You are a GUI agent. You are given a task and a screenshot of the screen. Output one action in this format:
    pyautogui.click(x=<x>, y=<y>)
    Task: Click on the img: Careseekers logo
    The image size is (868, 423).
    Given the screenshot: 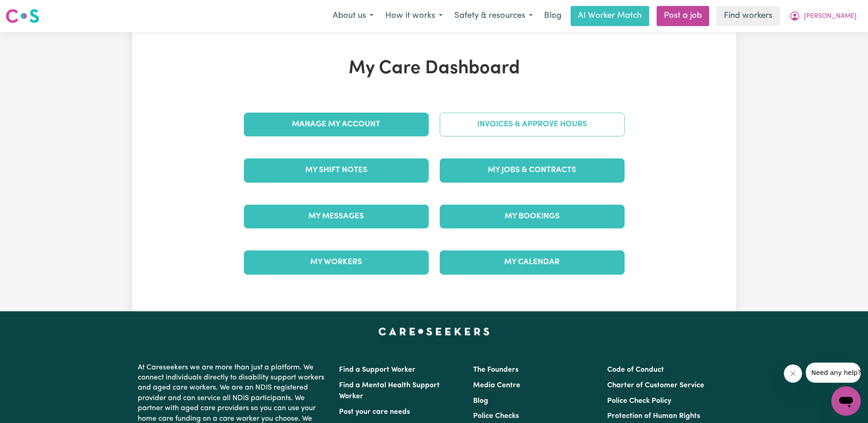 What is the action you would take?
    pyautogui.click(x=22, y=16)
    